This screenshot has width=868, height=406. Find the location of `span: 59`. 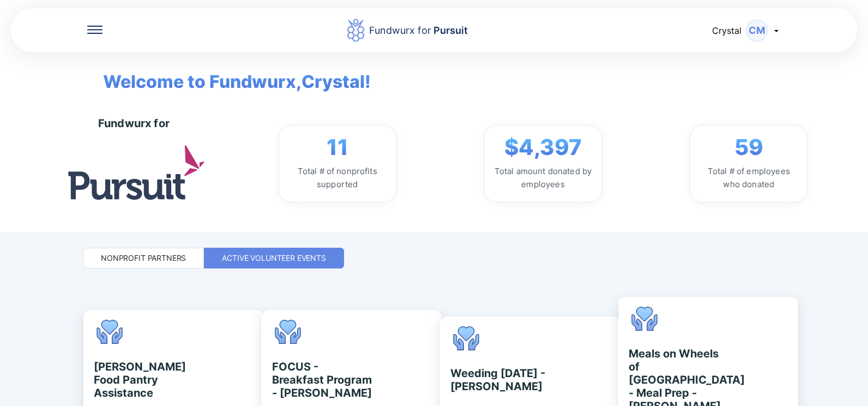

span: 59 is located at coordinates (749, 148).